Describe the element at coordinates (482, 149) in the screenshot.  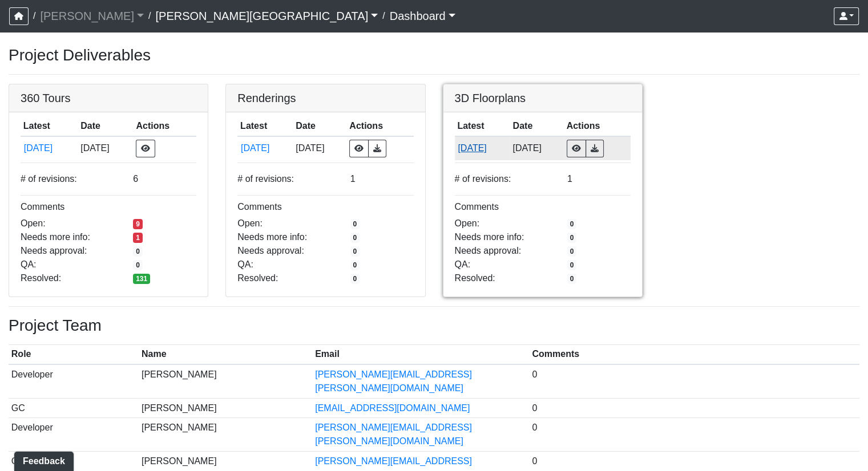
I see `td: otViMk1MQurvXFAFx4N9zg` at that location.